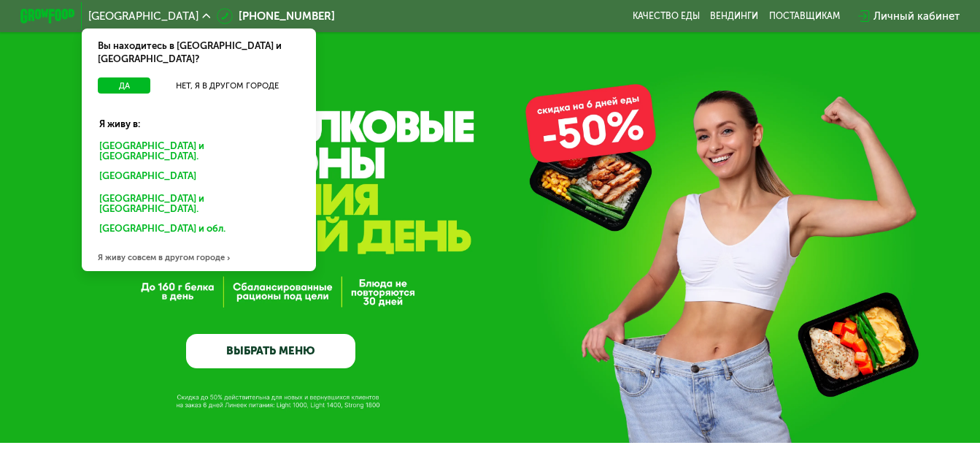 The width and height of the screenshot is (980, 475). What do you see at coordinates (228, 86) in the screenshot?
I see `button: Нет, я в другом городе` at bounding box center [228, 86].